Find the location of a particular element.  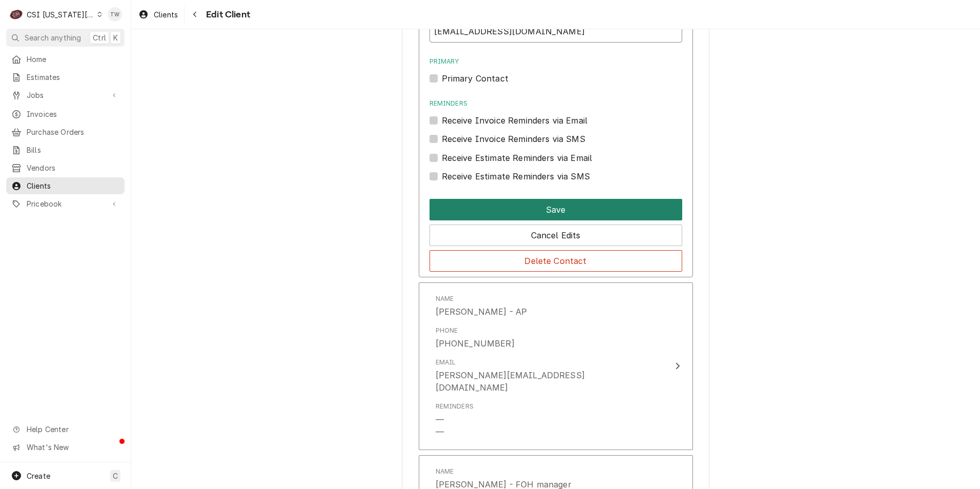

span: C is located at coordinates (115, 476).